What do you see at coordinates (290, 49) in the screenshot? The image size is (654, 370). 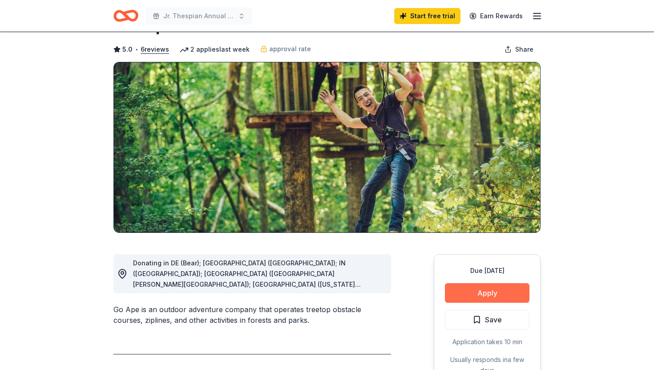 I see `span: approval rate` at bounding box center [290, 49].